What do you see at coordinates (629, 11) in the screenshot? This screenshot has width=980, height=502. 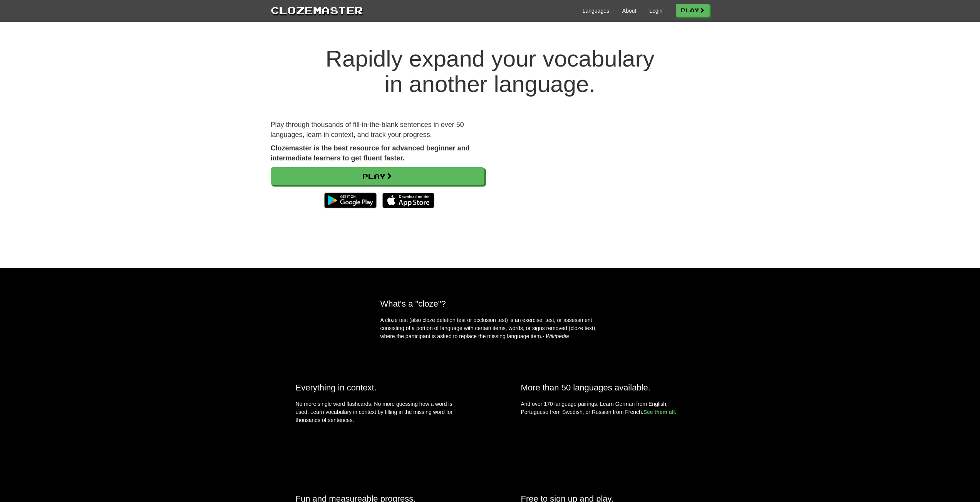 I see `a: About` at bounding box center [629, 11].